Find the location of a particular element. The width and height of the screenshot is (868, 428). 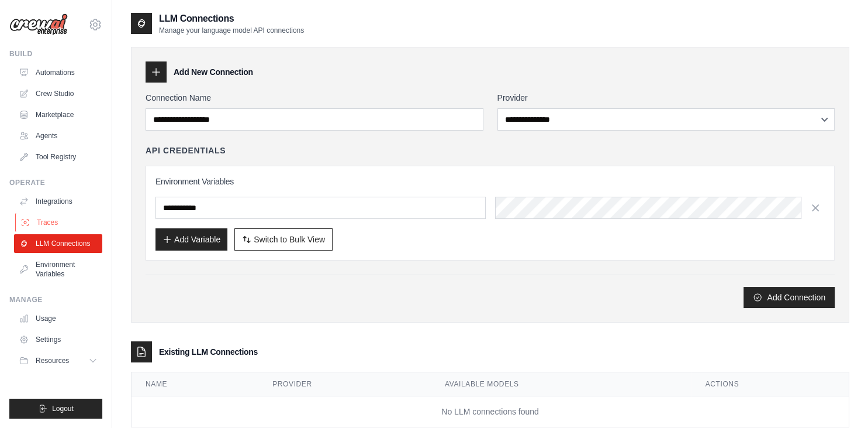

a: Traces is located at coordinates (59, 222).